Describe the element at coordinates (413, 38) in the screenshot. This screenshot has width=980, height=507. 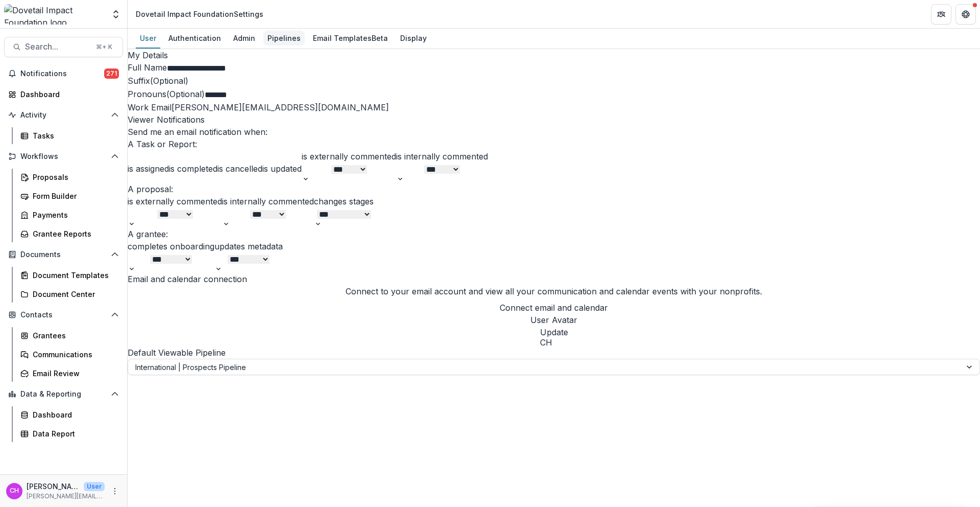
I see `div: Display` at that location.